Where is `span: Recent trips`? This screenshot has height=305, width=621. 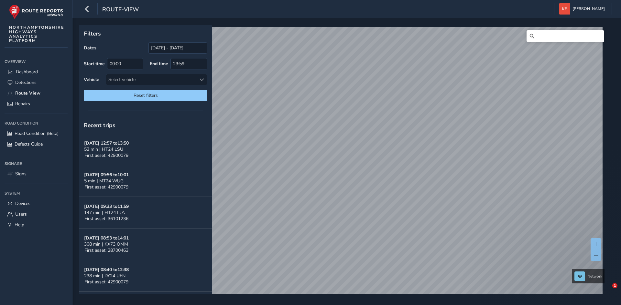 span: Recent trips is located at coordinates (100, 125).